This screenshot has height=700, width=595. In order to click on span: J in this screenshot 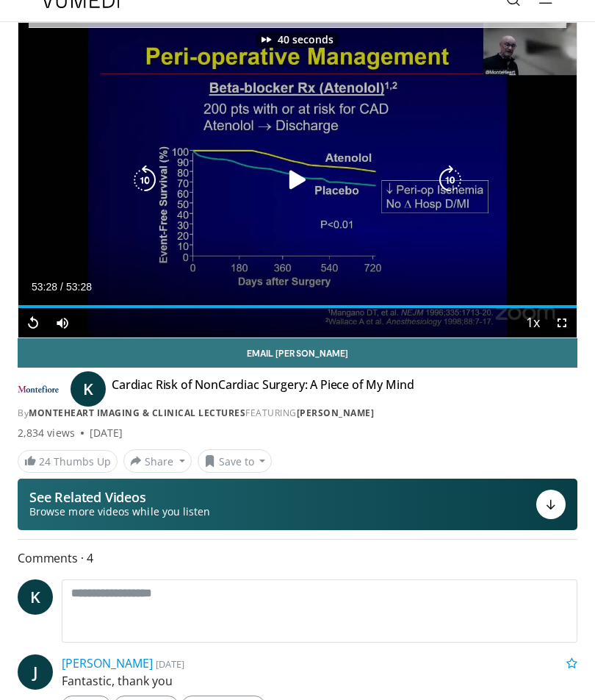, I will do `click(35, 672)`.